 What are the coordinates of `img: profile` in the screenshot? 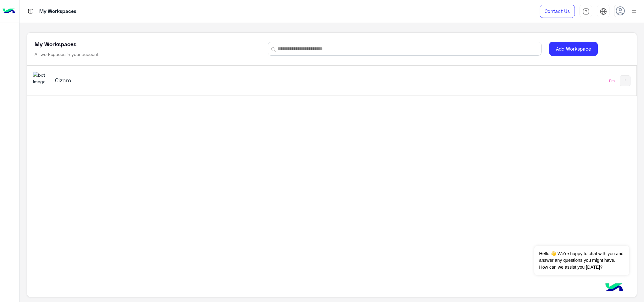 It's located at (633, 11).